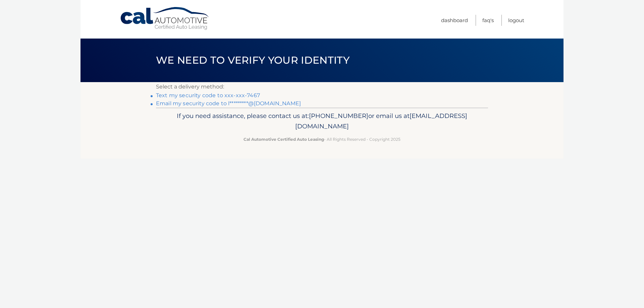  I want to click on p: Select a delivery method:, so click(322, 86).